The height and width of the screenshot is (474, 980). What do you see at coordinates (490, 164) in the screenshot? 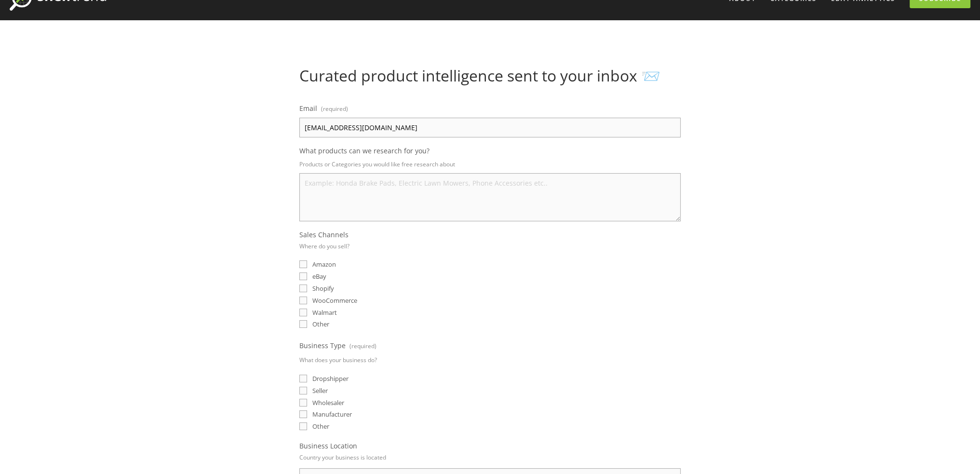
I see `p: Products or Categories you would like free research about` at bounding box center [490, 164].